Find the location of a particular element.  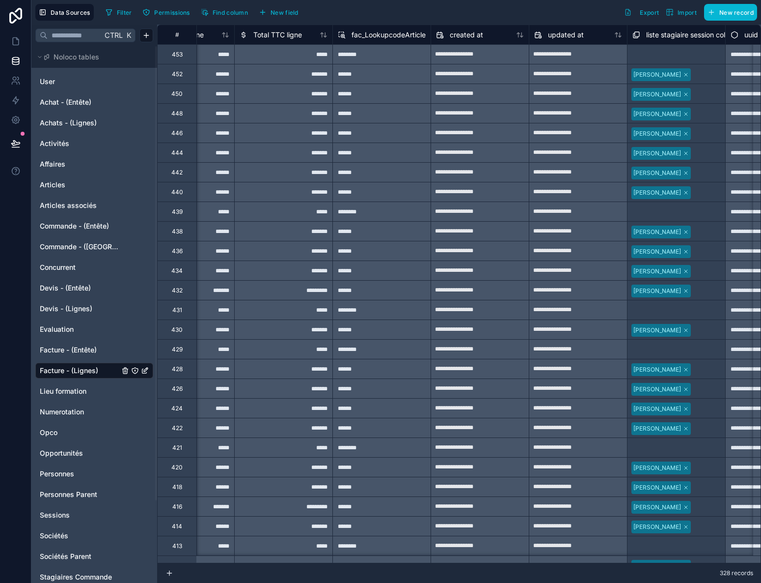

a: Activités is located at coordinates (80, 143).